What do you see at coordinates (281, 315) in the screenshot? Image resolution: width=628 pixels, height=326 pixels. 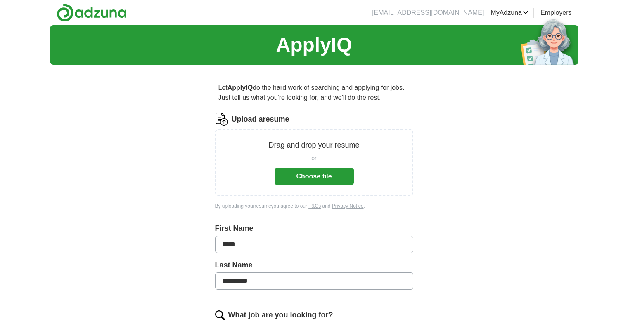 I see `label: What job are you looking for?` at bounding box center [281, 315].